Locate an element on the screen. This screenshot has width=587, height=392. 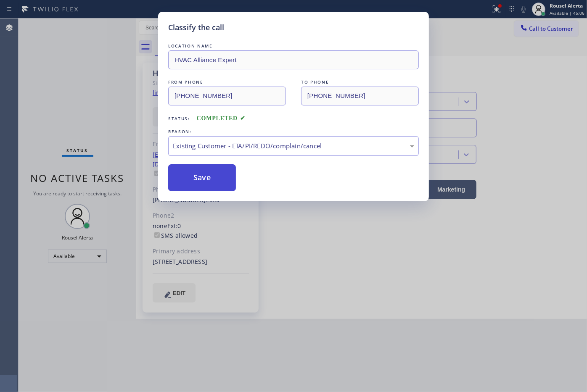
input: To phone is located at coordinates (360, 95).